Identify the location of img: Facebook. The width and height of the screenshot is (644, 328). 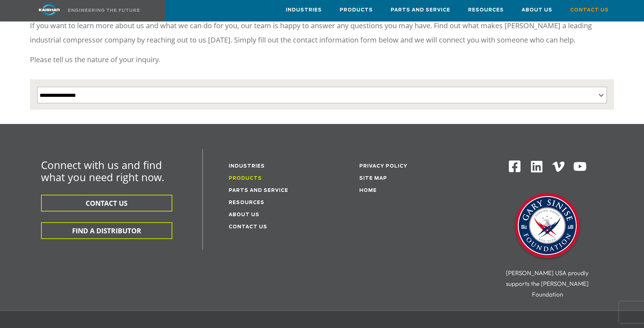
(515, 166).